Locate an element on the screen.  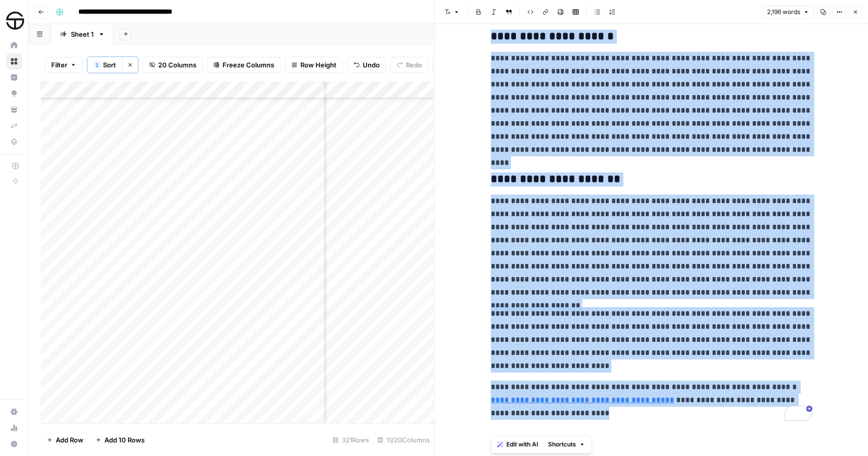
button: Help + Support is located at coordinates (14, 443).